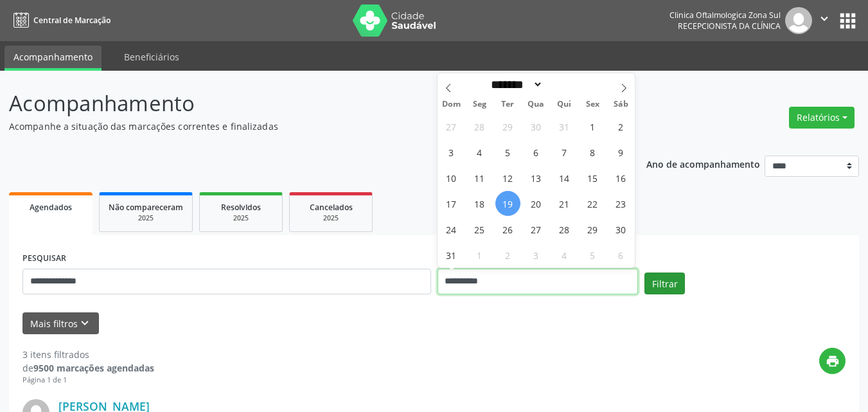 The width and height of the screenshot is (868, 412). What do you see at coordinates (307, 104) in the screenshot?
I see `p: Acompanhamento` at bounding box center [307, 104].